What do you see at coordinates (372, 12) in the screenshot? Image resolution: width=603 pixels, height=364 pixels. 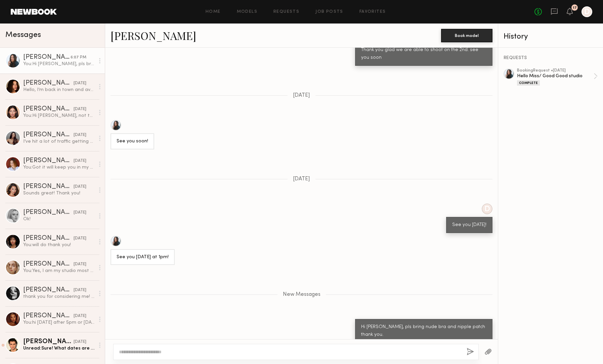 I see `a: Favorites` at bounding box center [372, 12].